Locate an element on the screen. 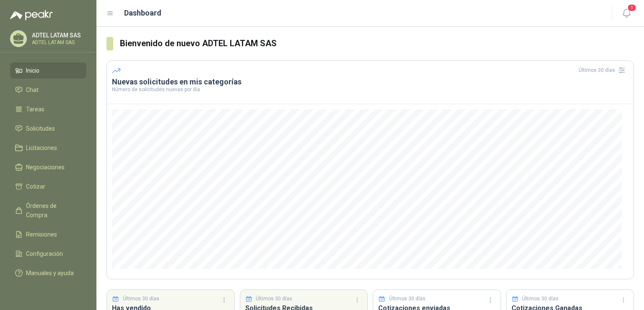 The width and height of the screenshot is (644, 310). a: Licitaciones is located at coordinates (48, 148).